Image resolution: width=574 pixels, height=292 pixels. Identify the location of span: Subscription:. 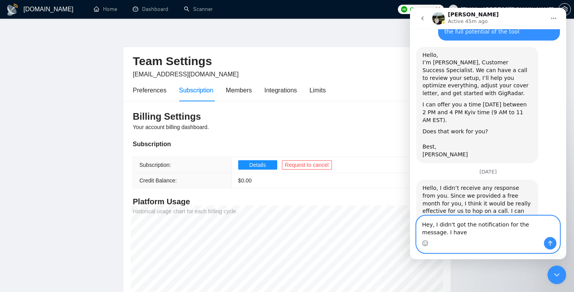
(155, 165).